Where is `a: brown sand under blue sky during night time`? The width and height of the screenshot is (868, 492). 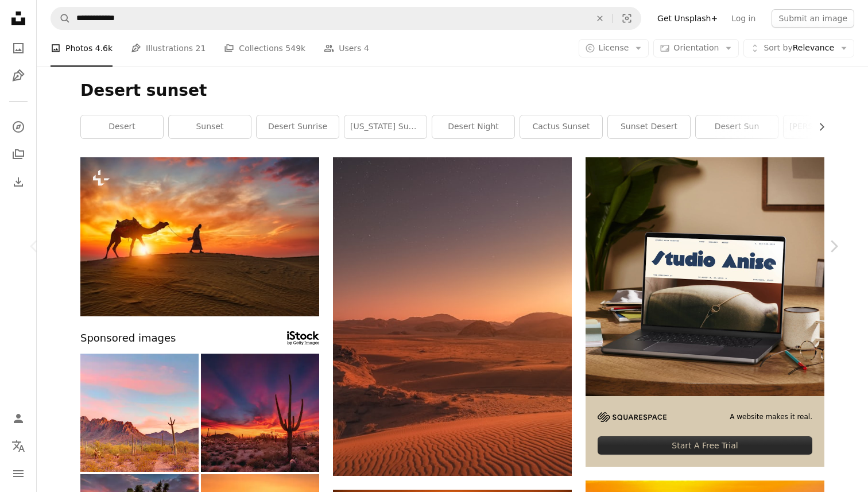 a: brown sand under blue sky during night time is located at coordinates (452, 317).